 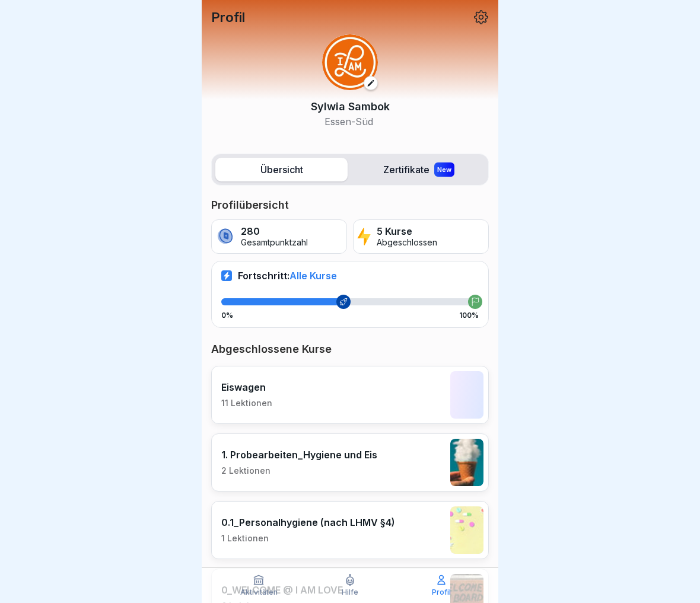 What do you see at coordinates (225, 236) in the screenshot?
I see `img: coin.svg` at bounding box center [225, 236].